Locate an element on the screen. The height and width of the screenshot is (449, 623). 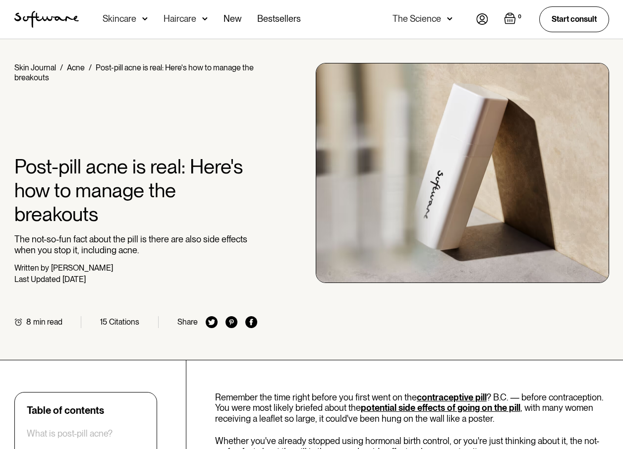
div: 8 is located at coordinates (29, 322).